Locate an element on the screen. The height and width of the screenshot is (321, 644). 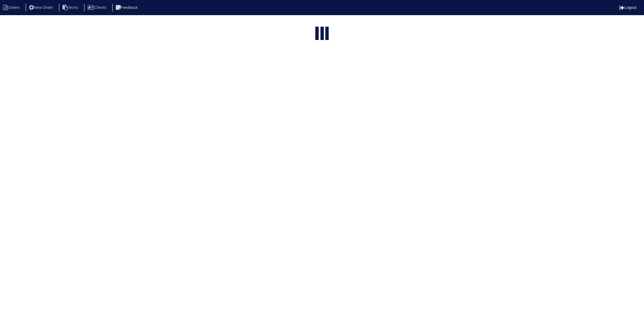
a: Clients is located at coordinates (97, 7).